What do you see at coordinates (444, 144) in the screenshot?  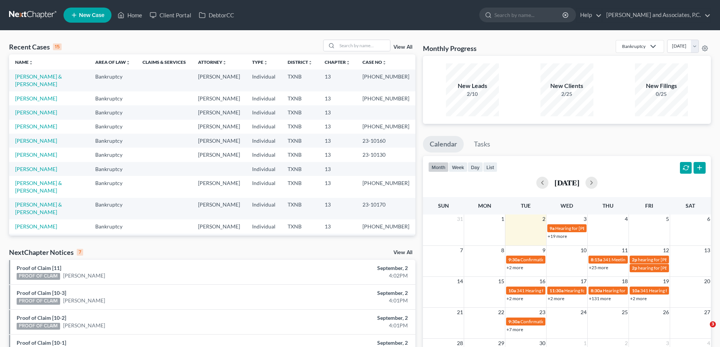 I see `a: Calendar` at bounding box center [444, 144].